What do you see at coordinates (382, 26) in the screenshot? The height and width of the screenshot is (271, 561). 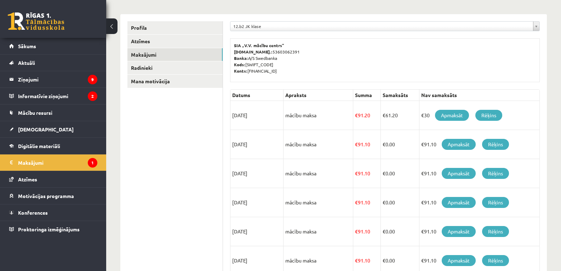 I see `span: 12.b2 JK klase` at bounding box center [382, 26].